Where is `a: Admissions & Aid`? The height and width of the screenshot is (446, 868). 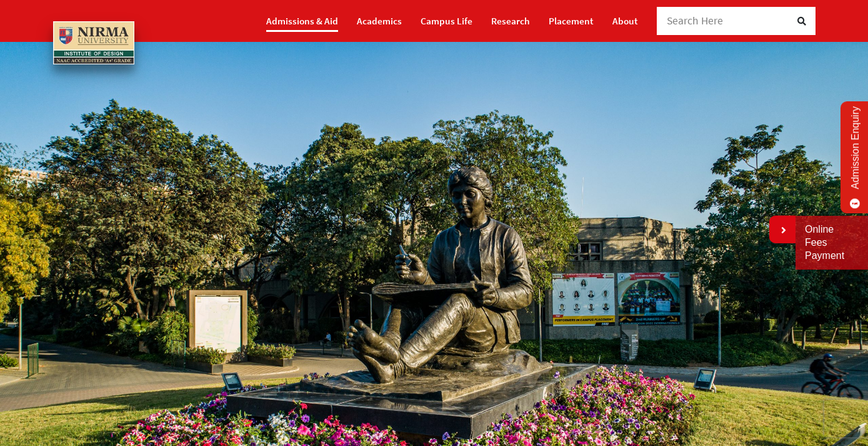 a: Admissions & Aid is located at coordinates (302, 21).